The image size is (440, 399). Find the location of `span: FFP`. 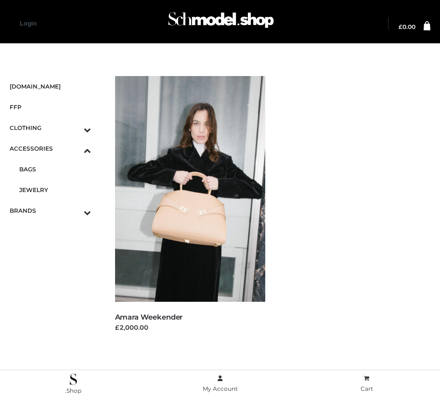

span: FFP is located at coordinates (50, 107).